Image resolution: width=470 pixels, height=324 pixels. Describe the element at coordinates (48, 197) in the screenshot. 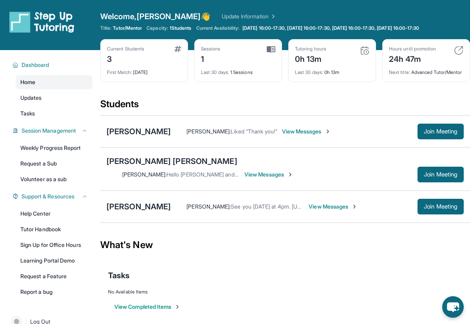

I see `span: Support & Resources` at that location.